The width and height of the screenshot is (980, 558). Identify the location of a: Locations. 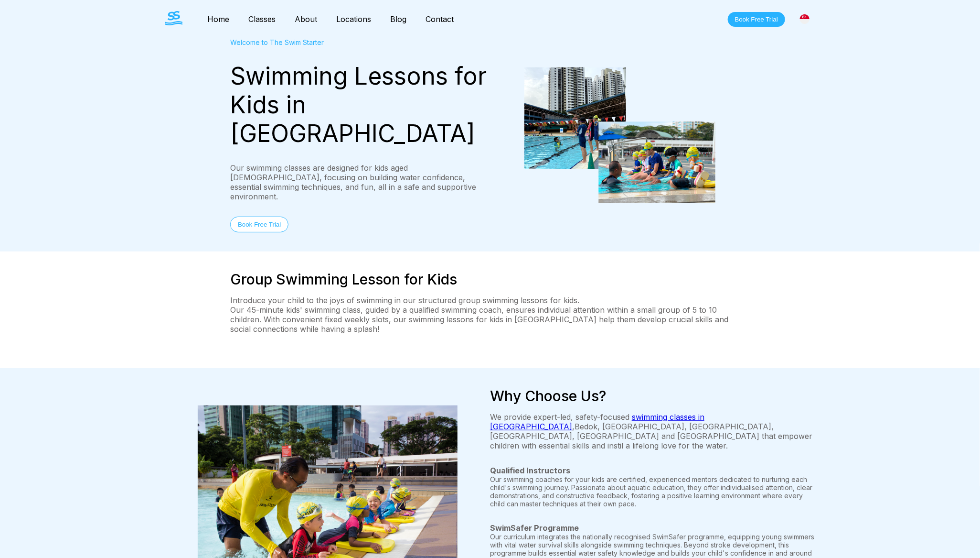
(354, 19).